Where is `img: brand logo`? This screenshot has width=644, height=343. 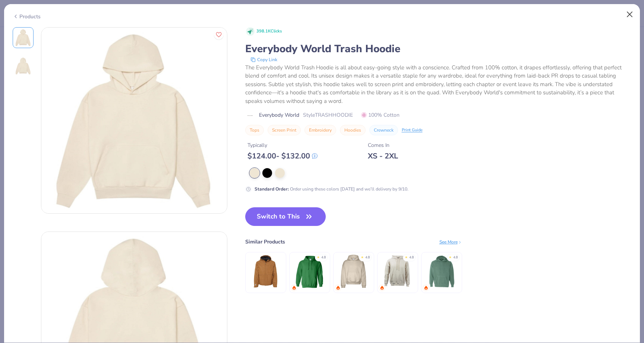 img: brand logo is located at coordinates (250, 116).